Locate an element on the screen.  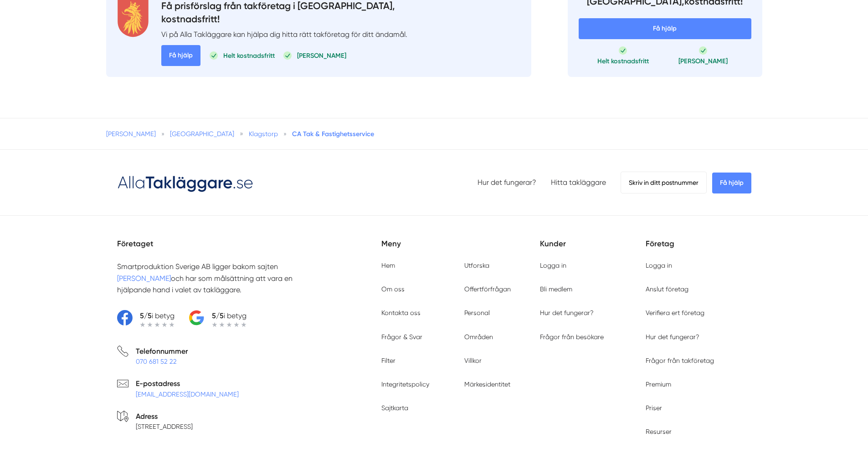
a: Personal is located at coordinates (477, 313).